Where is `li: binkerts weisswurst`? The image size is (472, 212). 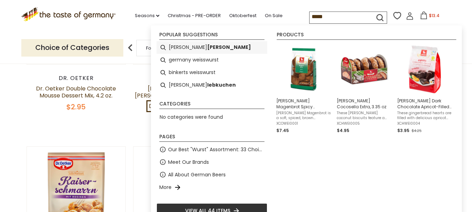
li: binkerts weisswurst is located at coordinates (212, 73).